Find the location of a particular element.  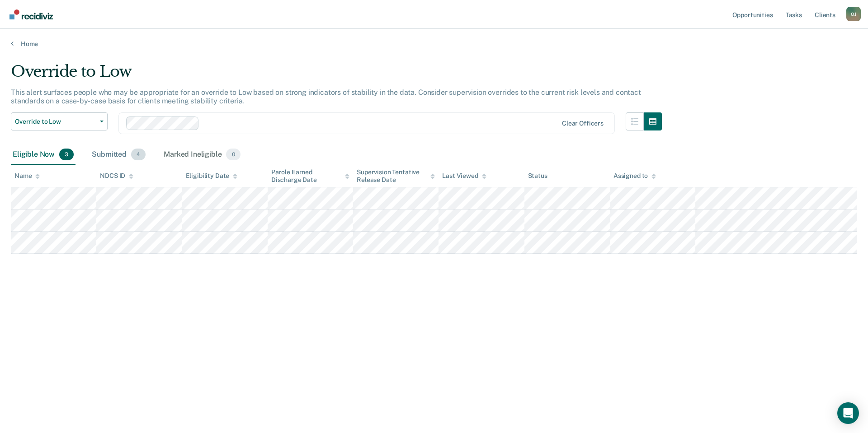

span: Override to Low is located at coordinates (56, 122).